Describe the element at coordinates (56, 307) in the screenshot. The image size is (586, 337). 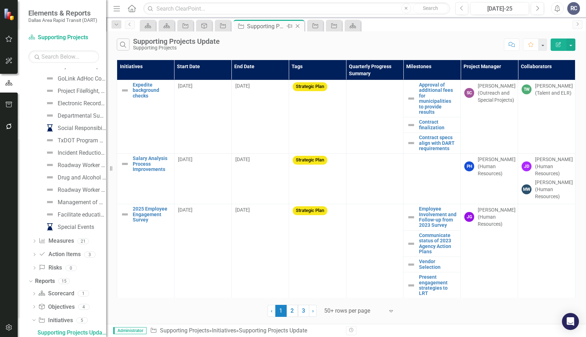
I see `a: Objectives` at that location.